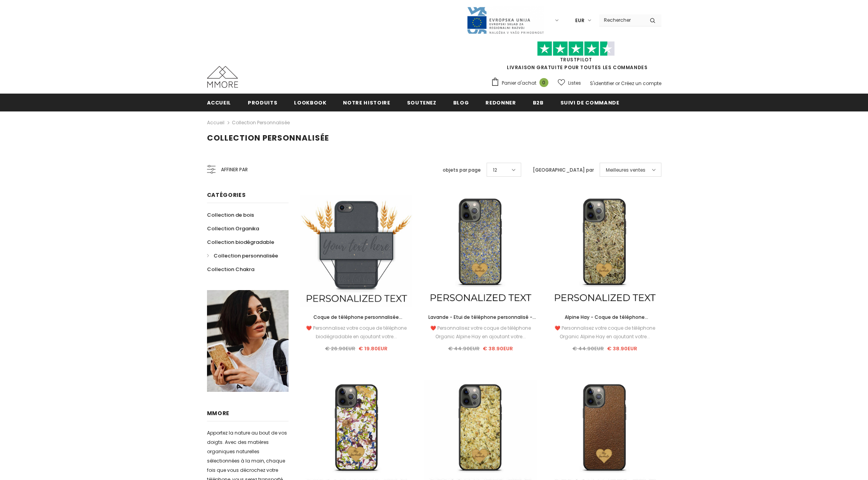  What do you see at coordinates (605, 322) in the screenshot?
I see `span: Alpine Hay - Coque de téléphone personnalisée - Cadeau personnalisé` at bounding box center [605, 322].